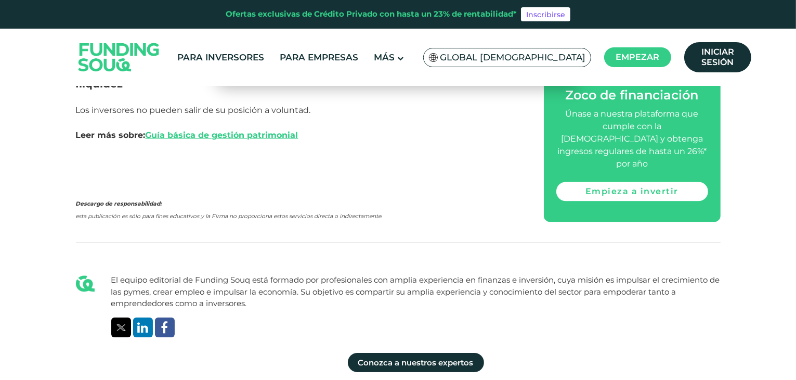  What do you see at coordinates (545, 15) in the screenshot?
I see `font: Inscribirse` at bounding box center [545, 15].